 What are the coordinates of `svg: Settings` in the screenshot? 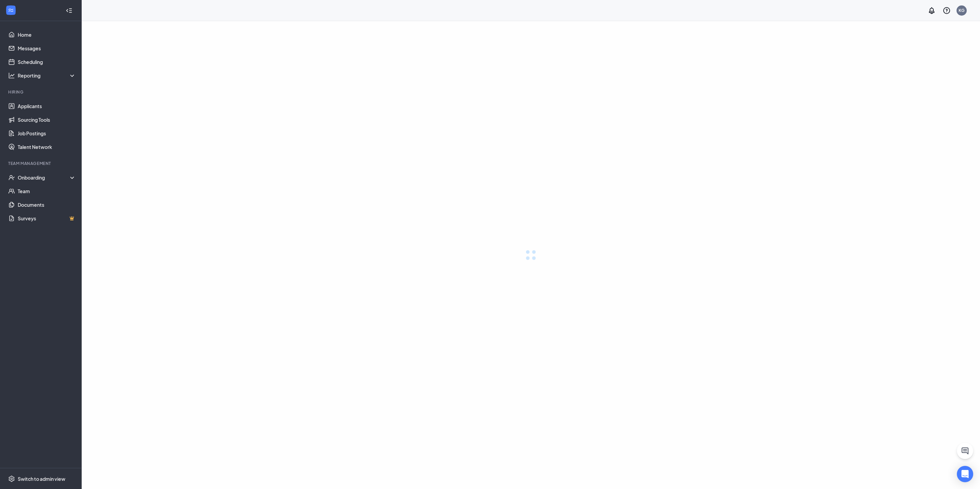 It's located at (11, 479).